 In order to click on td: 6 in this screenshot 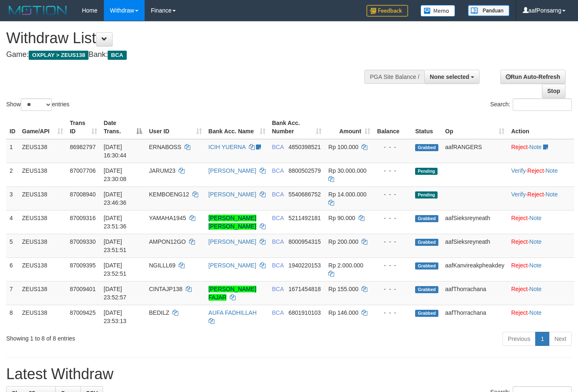, I will do `click(13, 269)`.